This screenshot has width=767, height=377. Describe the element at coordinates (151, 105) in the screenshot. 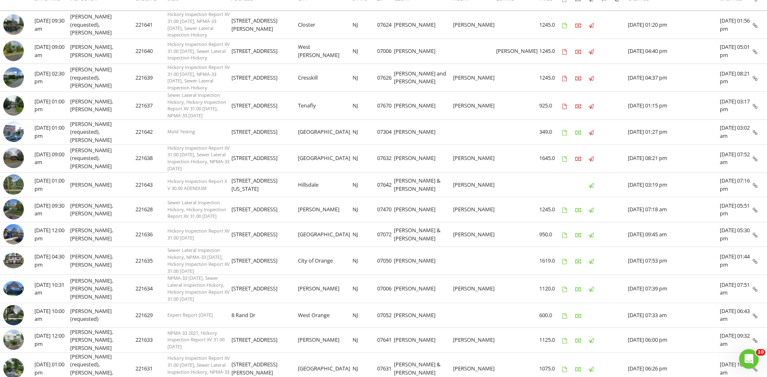

I see `td: 221637` at that location.